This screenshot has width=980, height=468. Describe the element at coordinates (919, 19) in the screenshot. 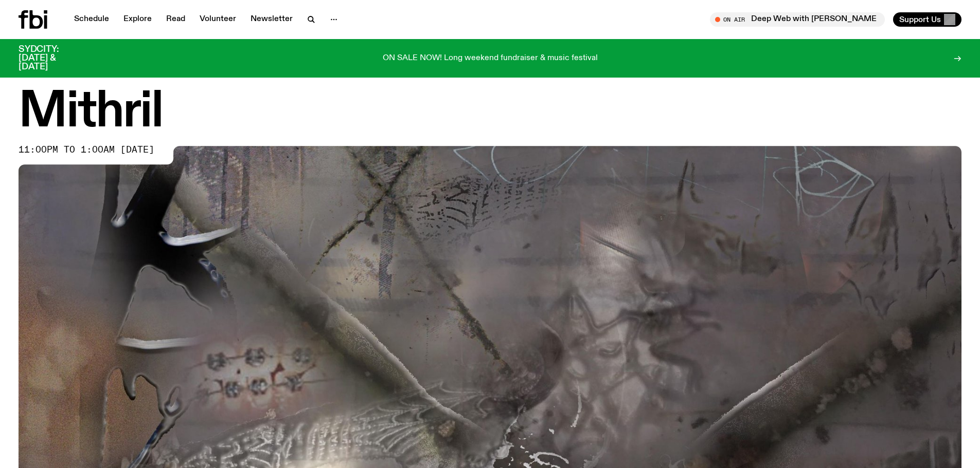

I see `span: Support Us` at that location.